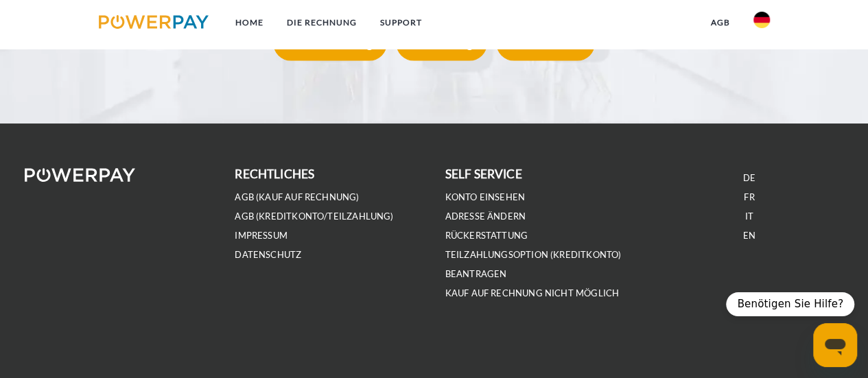  I want to click on a: IMPRESSUM, so click(260, 235).